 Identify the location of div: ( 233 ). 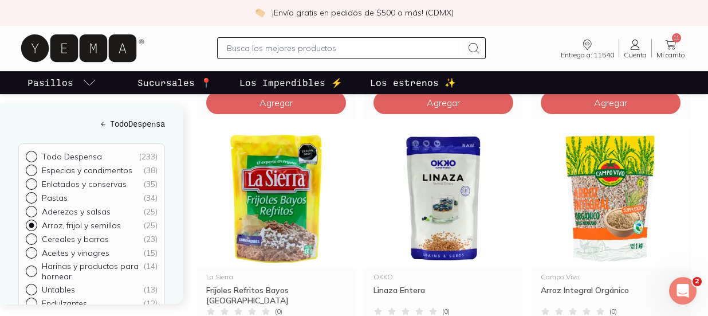
(148, 157).